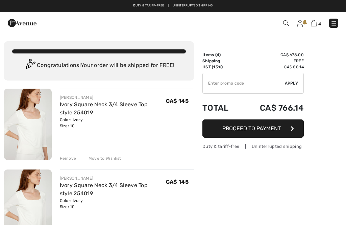 This screenshot has height=225, width=346. What do you see at coordinates (68, 158) in the screenshot?
I see `div: Remove` at bounding box center [68, 158].